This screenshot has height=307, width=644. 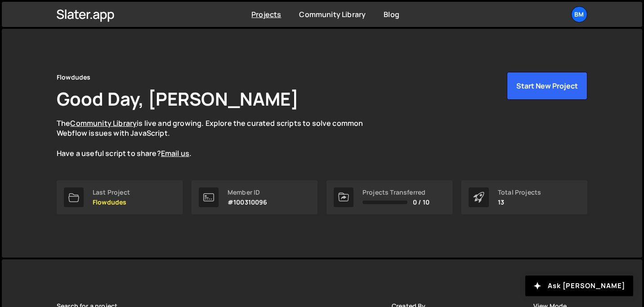 I want to click on p: The is live and growing. Explore the curated scripts to solve common Webflow issues with JavaScri..., so click(x=219, y=138).